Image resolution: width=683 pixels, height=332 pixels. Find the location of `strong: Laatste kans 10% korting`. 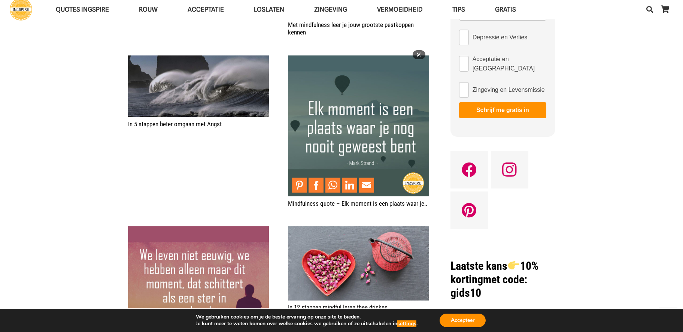

strong: Laatste kans 10% korting is located at coordinates (494, 272).